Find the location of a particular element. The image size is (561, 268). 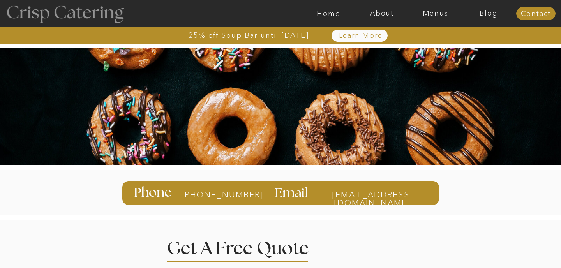

a: Contact is located at coordinates (535, 14).